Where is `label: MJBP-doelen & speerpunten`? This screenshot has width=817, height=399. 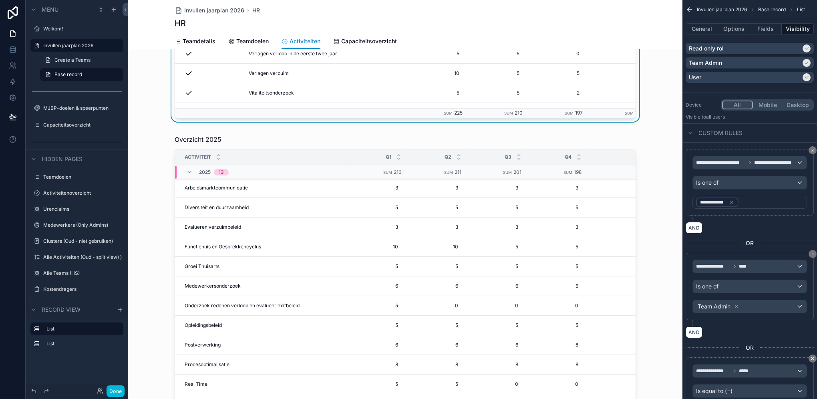
label: MJBP-doelen & speerpunten is located at coordinates (81, 108).